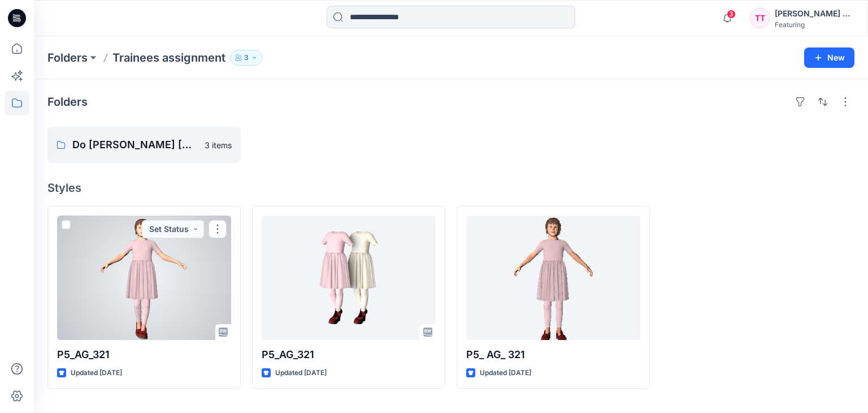 This screenshot has width=868, height=413. Describe the element at coordinates (67, 102) in the screenshot. I see `h4: Folders` at that location.